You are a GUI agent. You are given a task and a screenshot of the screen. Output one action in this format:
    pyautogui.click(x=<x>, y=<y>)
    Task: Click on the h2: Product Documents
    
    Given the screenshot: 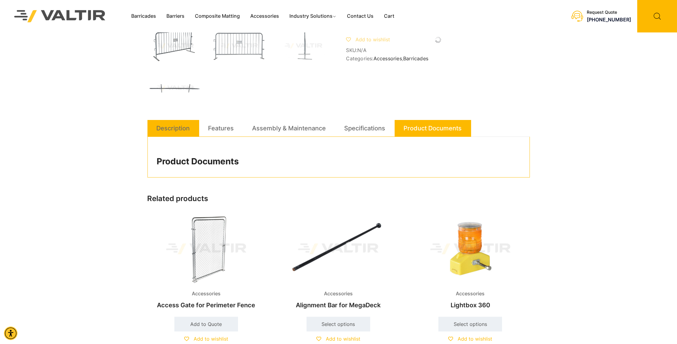 What is the action you would take?
    pyautogui.click(x=339, y=162)
    